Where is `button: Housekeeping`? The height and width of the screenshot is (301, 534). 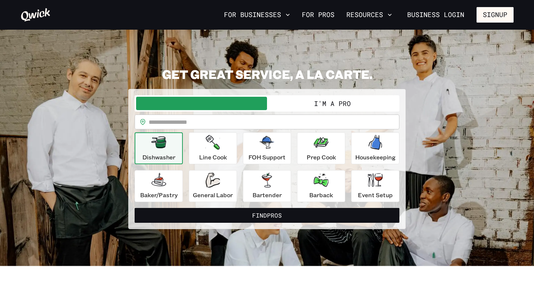
button: Housekeeping is located at coordinates (375, 148).